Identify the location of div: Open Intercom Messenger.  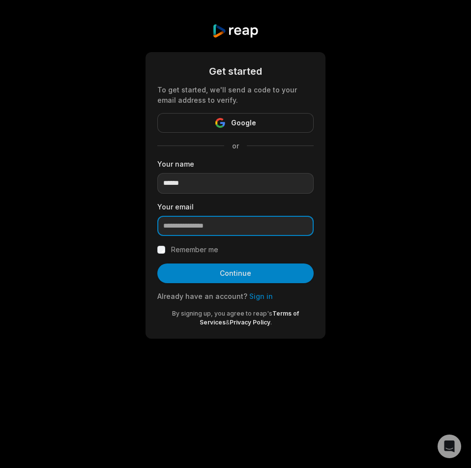
(449, 446).